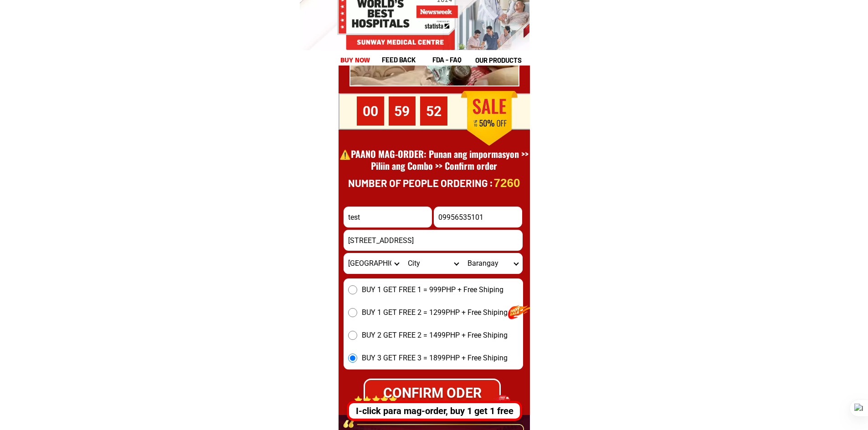  Describe the element at coordinates (435, 411) in the screenshot. I see `div: I-click para mag-order, buy 1 get 1 free` at that location.